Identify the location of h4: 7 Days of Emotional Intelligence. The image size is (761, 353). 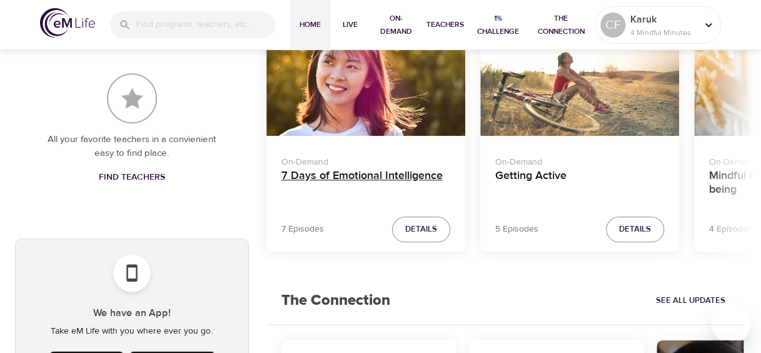
(366, 184).